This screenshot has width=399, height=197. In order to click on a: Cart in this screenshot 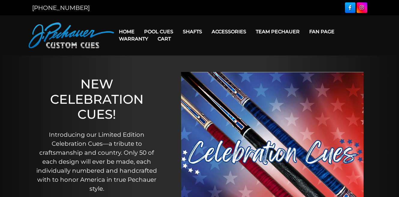, I will do `click(164, 39)`.